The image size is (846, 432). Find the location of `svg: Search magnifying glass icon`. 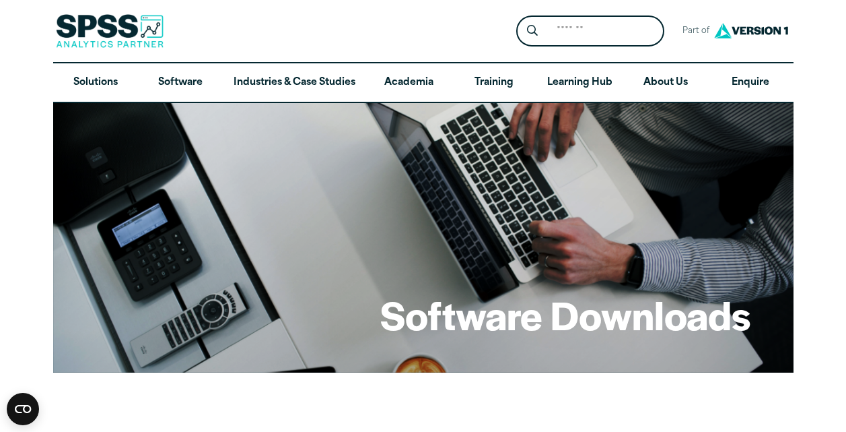

svg: Search magnifying glass icon is located at coordinates (533, 30).